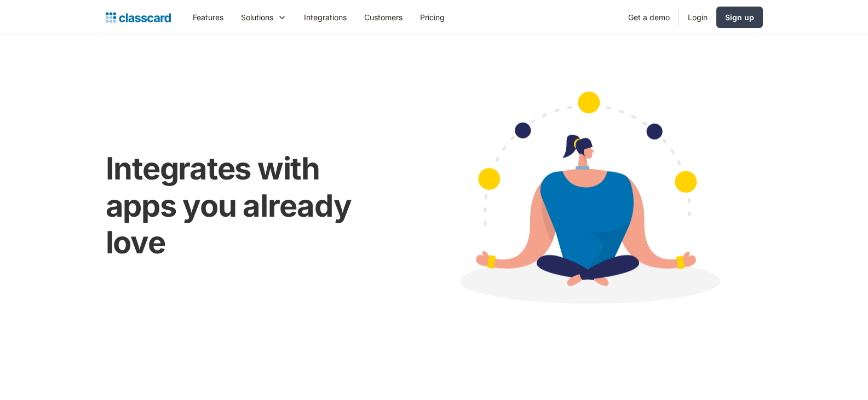 Image resolution: width=868 pixels, height=400 pixels. What do you see at coordinates (432, 17) in the screenshot?
I see `a: Pricing` at bounding box center [432, 17].